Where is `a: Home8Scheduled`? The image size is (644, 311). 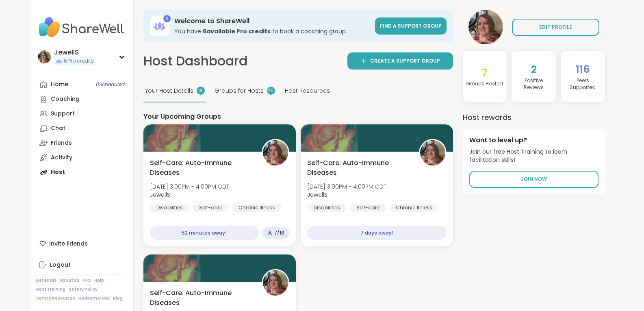
a: Home8Scheduled is located at coordinates (81, 85).